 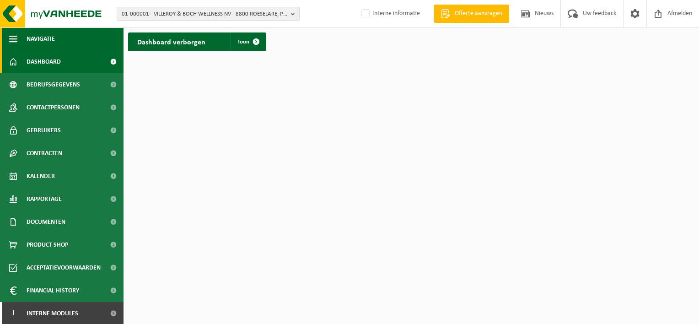 I want to click on span: Gebruikers, so click(x=43, y=130).